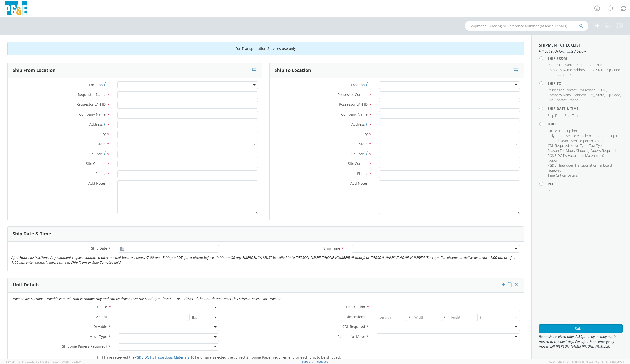 This screenshot has height=364, width=630. What do you see at coordinates (392, 317) in the screenshot?
I see `input: Length` at bounding box center [392, 317].